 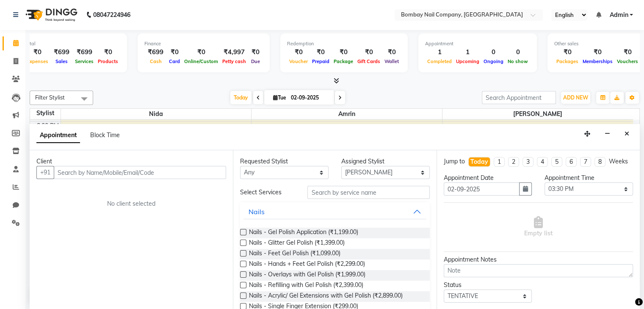 What do you see at coordinates (626, 134) in the screenshot?
I see `button: Close` at bounding box center [626, 134].